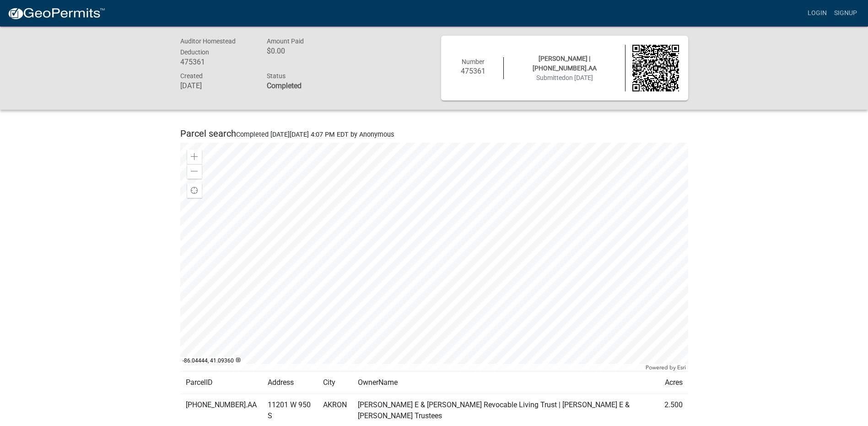 This screenshot has width=868, height=426. What do you see at coordinates (194, 172) in the screenshot?
I see `div: Zoom out` at bounding box center [194, 172].